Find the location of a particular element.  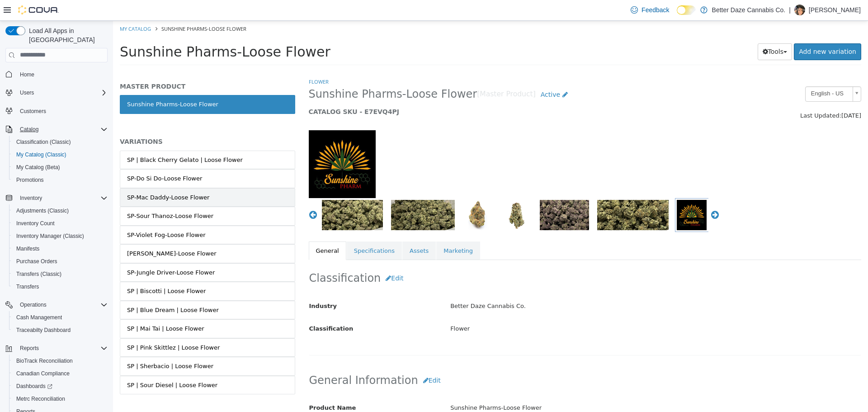

a: Inventory Manager (Classic) is located at coordinates (50, 236).